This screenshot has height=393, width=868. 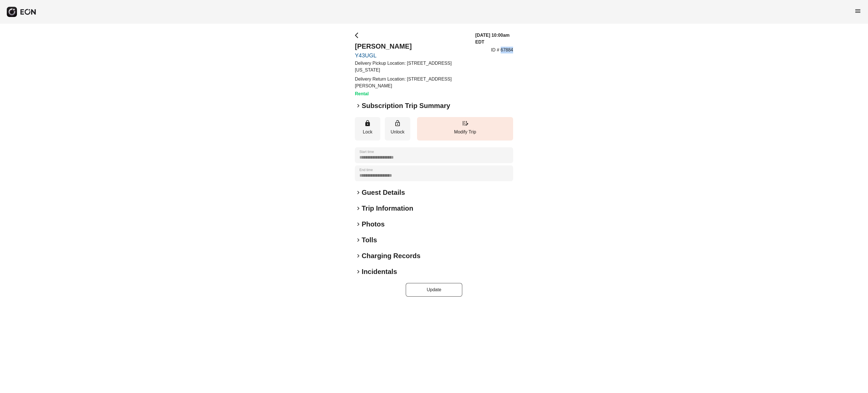 I want to click on span: menu, so click(x=858, y=11).